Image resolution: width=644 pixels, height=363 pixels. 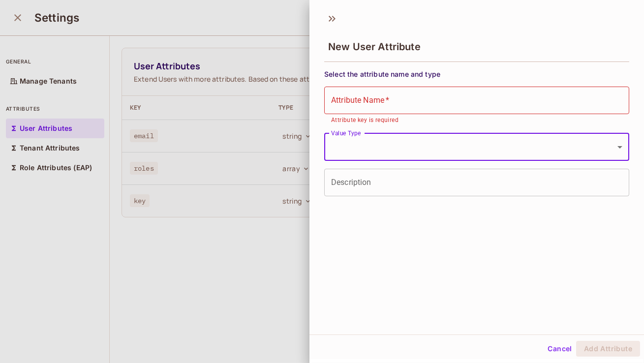 I want to click on span: New User Attribute, so click(x=374, y=47).